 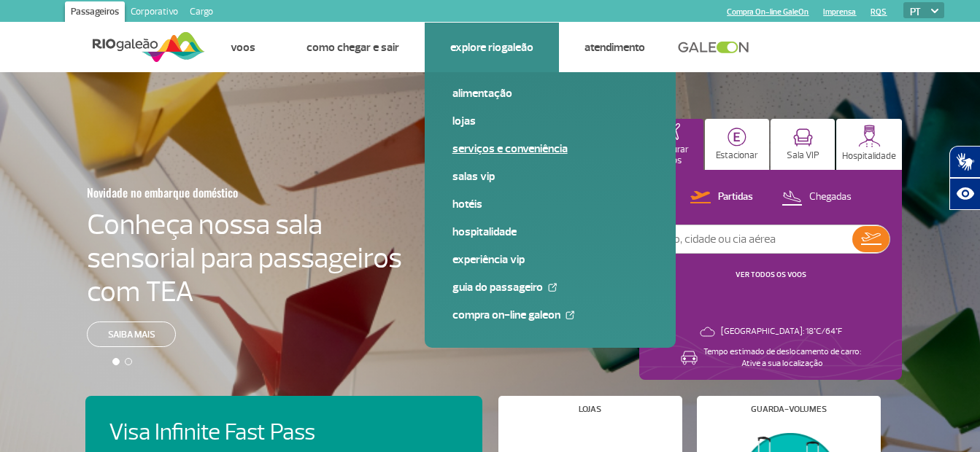 I want to click on h4: Guarda-volumes, so click(x=789, y=409).